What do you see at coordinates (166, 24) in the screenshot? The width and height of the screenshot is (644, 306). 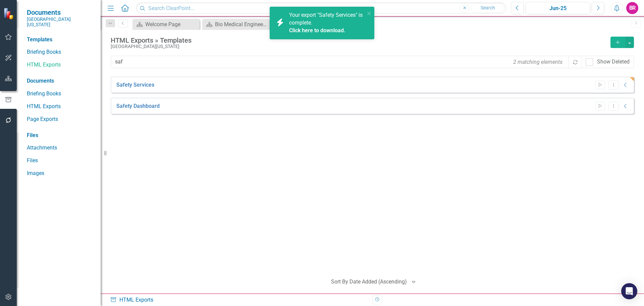 I see `a: Welcome Page` at bounding box center [166, 24].